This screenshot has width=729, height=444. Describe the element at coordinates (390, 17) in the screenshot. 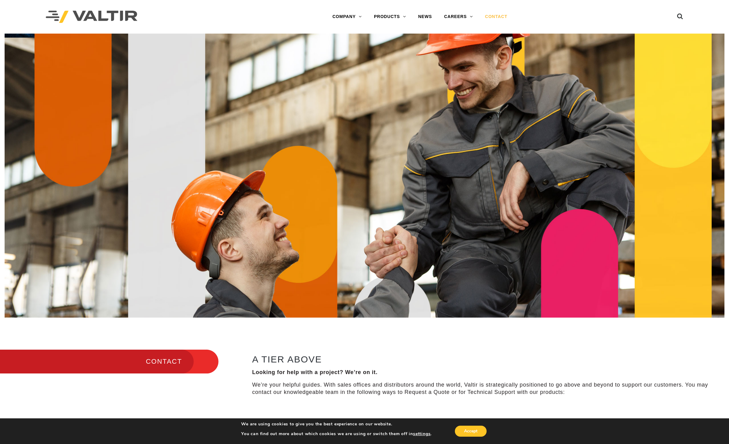

I see `a: PRODUCTS` at that location.